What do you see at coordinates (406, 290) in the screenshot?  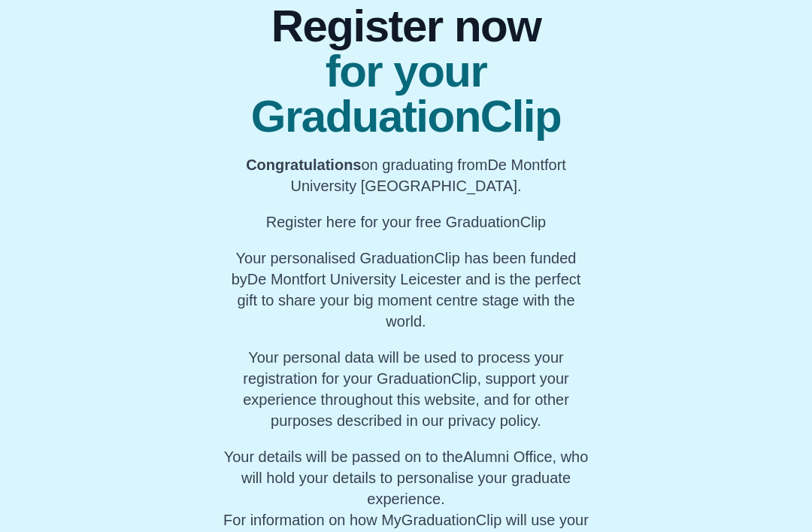 I see `p: Your personalised GraduationClip has been funded by De Montfort University Leicester and is the p...` at bounding box center [406, 290].